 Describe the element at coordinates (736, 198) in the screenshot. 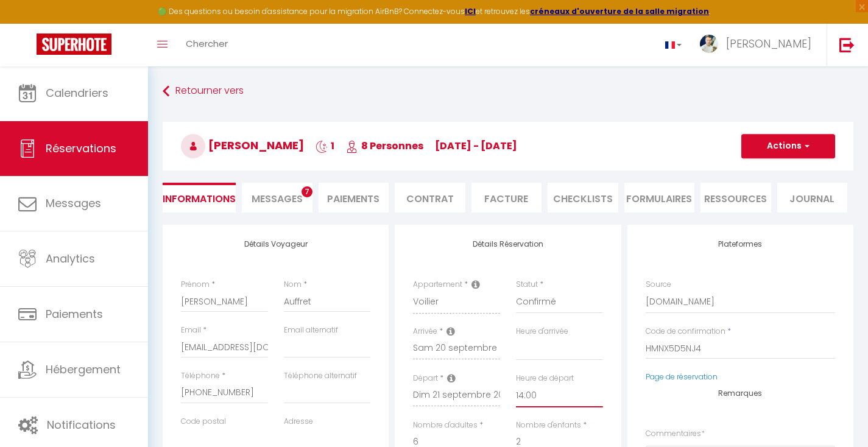

I see `li: Ressources` at that location.